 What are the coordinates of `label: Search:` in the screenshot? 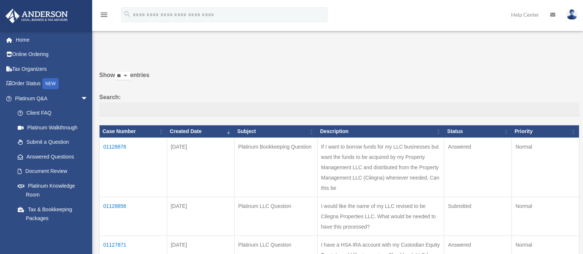 It's located at (339, 104).